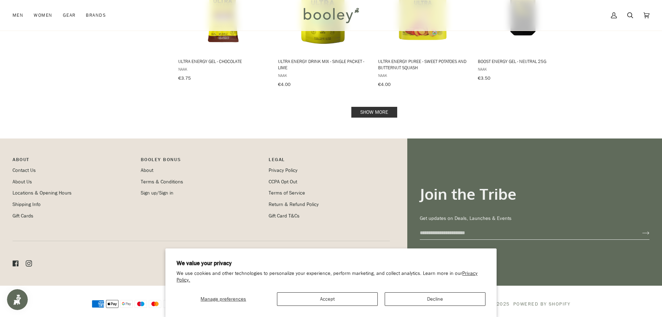 The image size is (662, 317). Describe the element at coordinates (374, 112) in the screenshot. I see `a: Show more` at that location.